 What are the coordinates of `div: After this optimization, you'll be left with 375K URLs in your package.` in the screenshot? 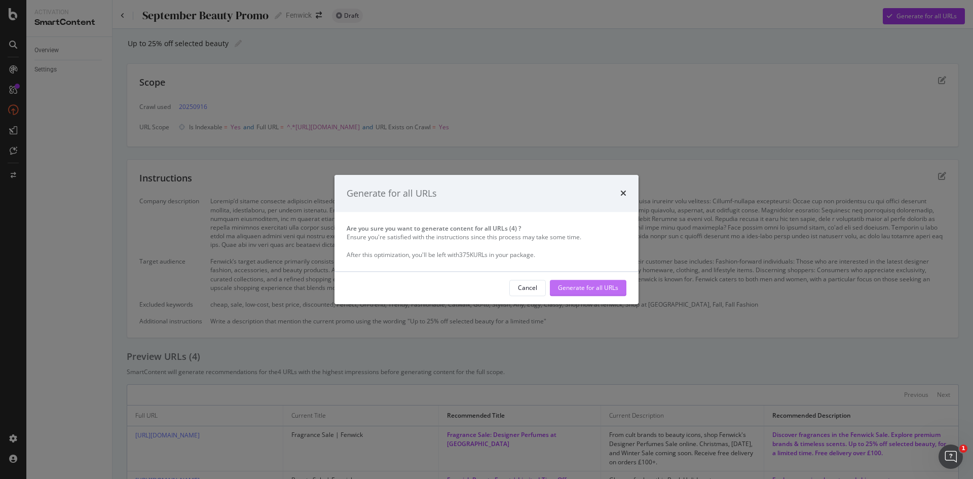 It's located at (487, 255).